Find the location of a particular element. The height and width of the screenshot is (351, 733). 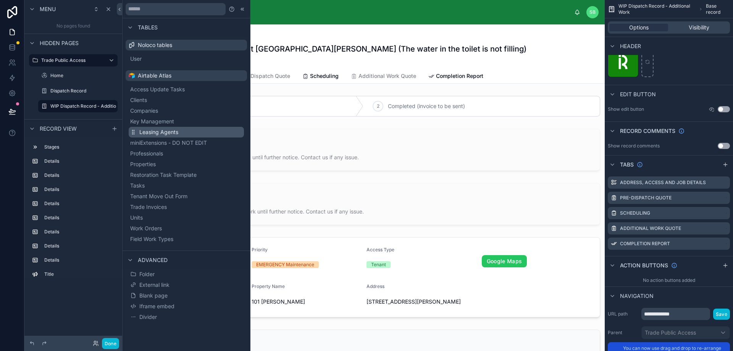

label: Completion Report is located at coordinates (645, 243).